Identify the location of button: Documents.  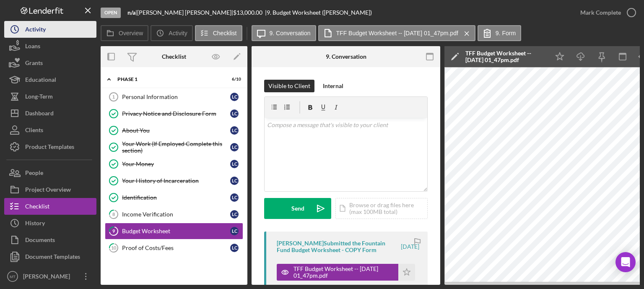
(51, 240).